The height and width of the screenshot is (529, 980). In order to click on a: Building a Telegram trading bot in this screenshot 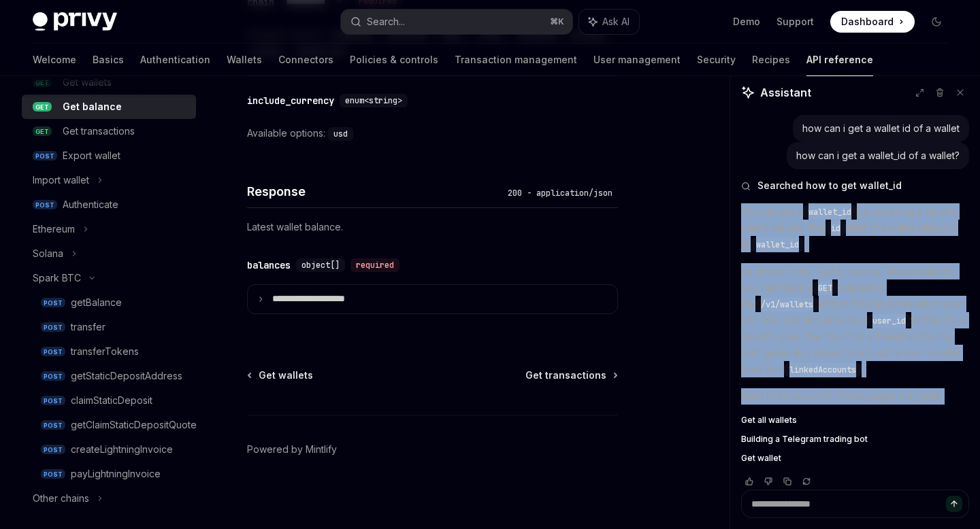, I will do `click(855, 439)`.